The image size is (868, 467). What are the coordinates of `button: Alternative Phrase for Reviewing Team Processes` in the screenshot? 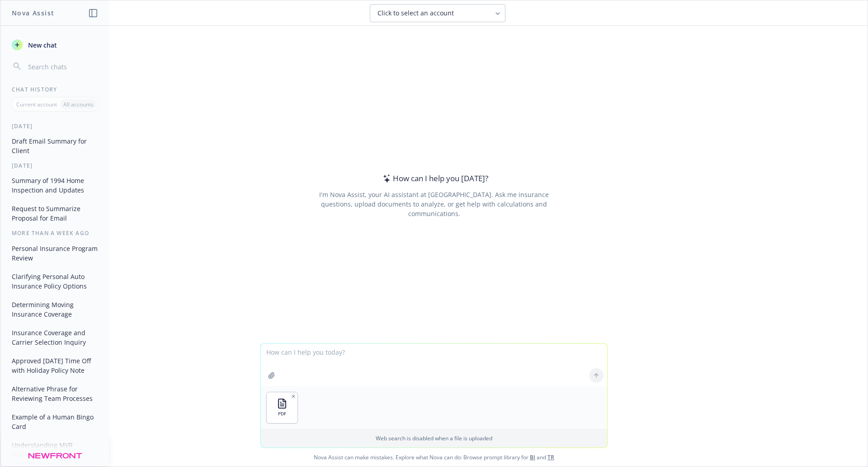 It's located at (54, 393).